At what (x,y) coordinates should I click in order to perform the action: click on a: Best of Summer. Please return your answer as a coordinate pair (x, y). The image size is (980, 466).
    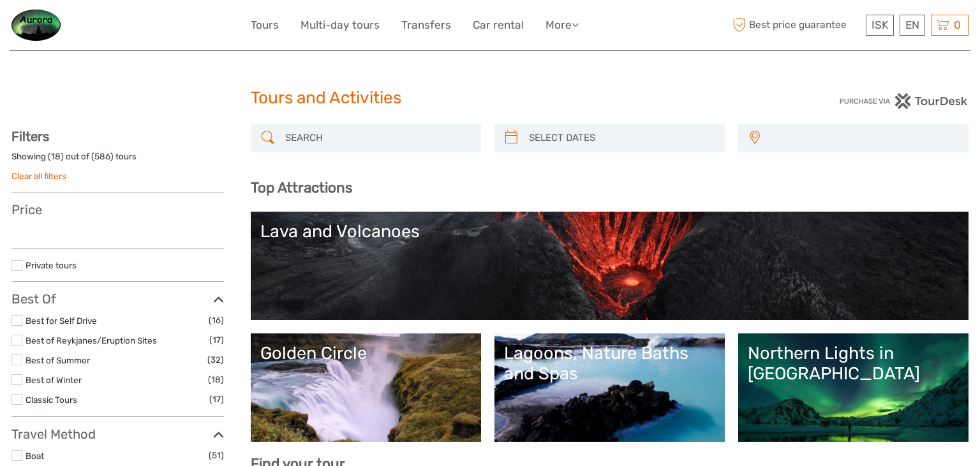
    Looking at the image, I should click on (58, 360).